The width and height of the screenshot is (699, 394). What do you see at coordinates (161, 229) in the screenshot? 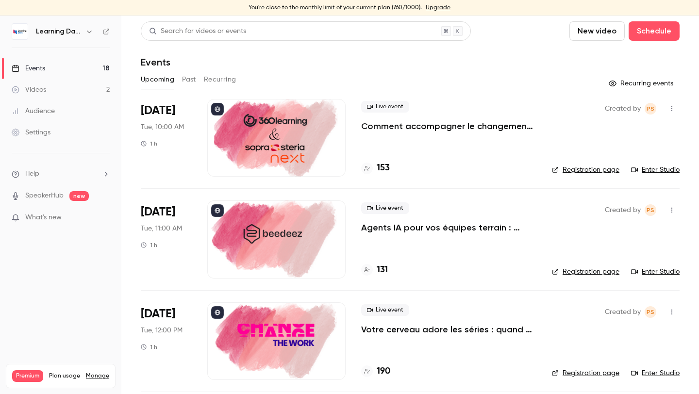
I see `span: Tue, 11:00 AM` at bounding box center [161, 229].